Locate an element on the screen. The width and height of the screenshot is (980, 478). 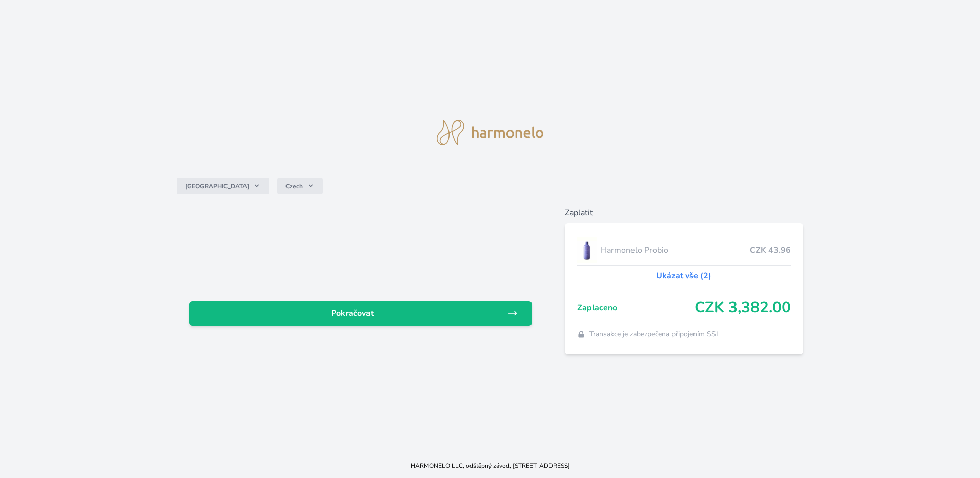
span: Harmonelo Probio is located at coordinates (675, 250).